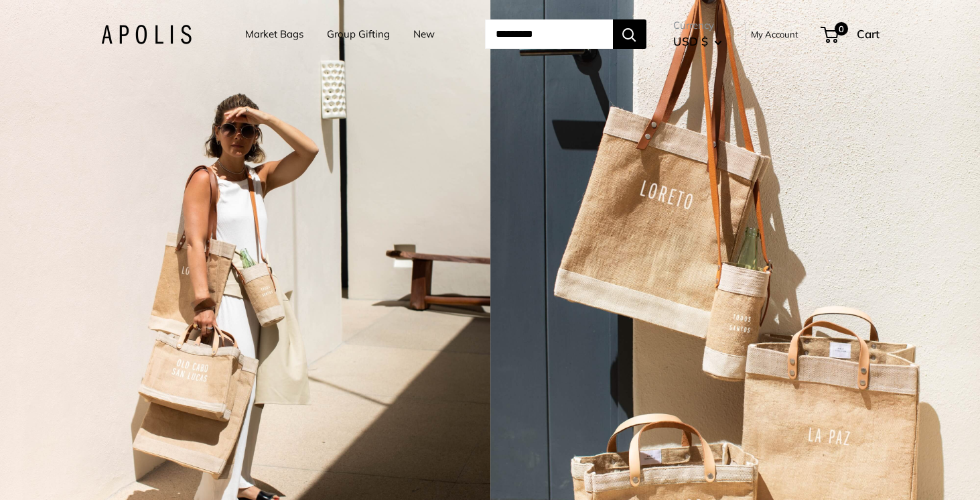  I want to click on a: Market Bags, so click(274, 34).